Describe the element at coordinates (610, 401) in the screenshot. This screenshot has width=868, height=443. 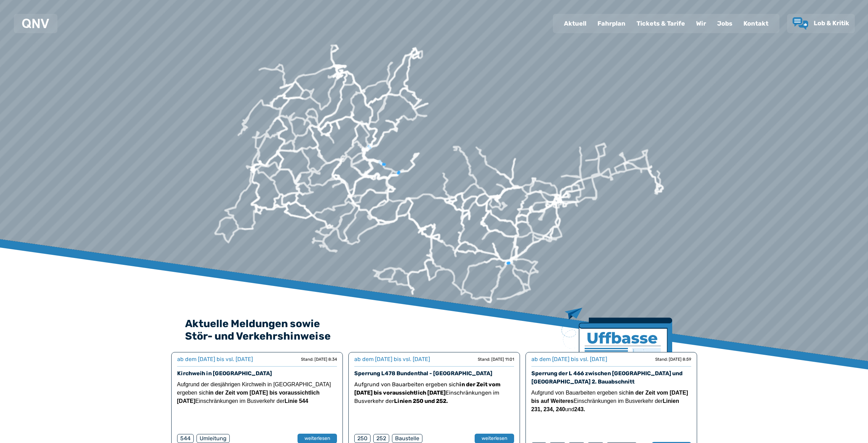
I see `span: Aufgrund von Bauarbeiten ergeben sich Einschränkungen im Busverkehr der und` at that location.